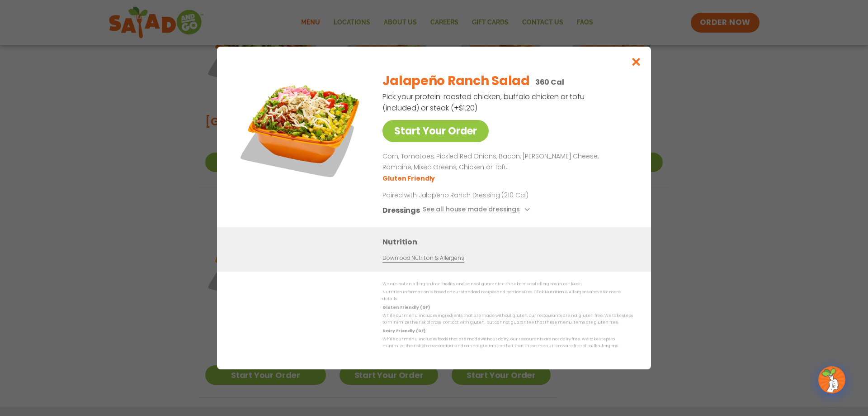  Describe the element at coordinates (404, 331) in the screenshot. I see `strong: Dairy Friendly (DF)` at that location.